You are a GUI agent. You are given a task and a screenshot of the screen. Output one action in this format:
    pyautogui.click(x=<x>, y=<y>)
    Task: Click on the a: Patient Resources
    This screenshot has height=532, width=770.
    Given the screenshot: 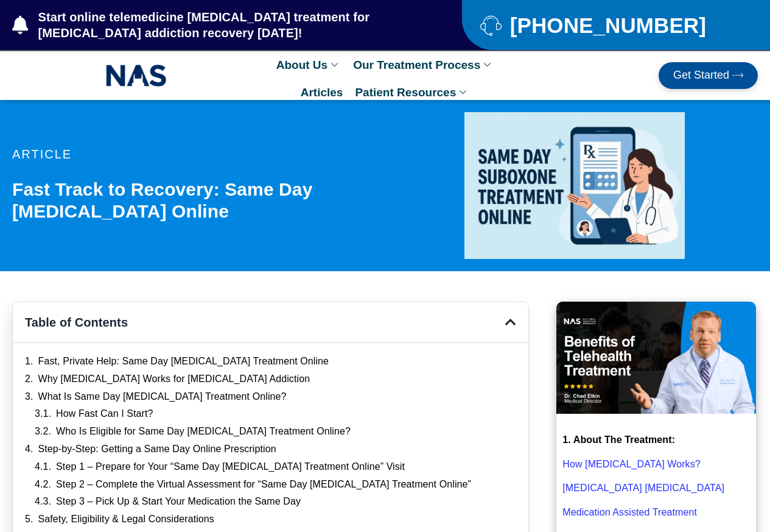 What is the action you would take?
    pyautogui.click(x=412, y=92)
    